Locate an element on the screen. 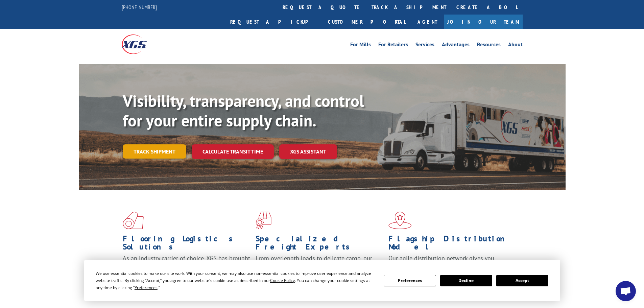  span: Our agile distribution network gives you nationwide inventory management on demand. is located at coordinates (451, 262).